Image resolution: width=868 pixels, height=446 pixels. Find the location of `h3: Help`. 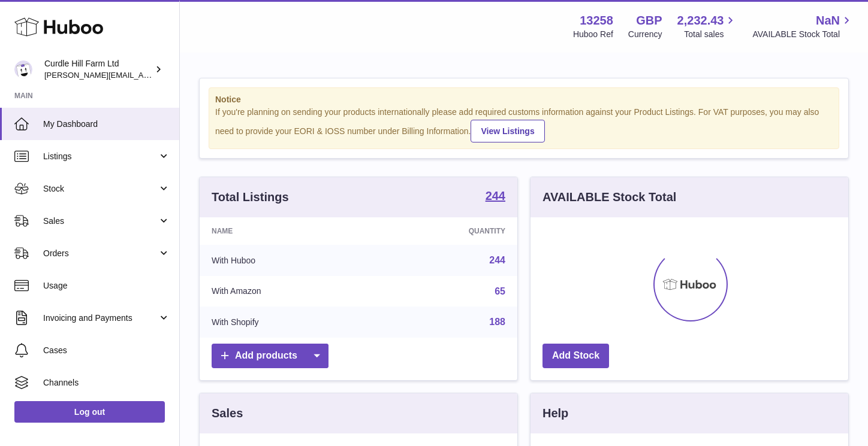

h3: Help is located at coordinates (555, 413).